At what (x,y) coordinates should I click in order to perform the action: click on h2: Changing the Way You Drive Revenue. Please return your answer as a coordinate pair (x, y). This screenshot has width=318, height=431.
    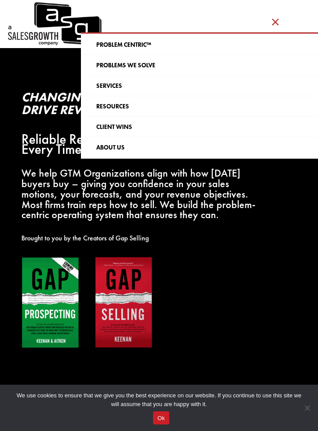
    Looking at the image, I should click on (143, 106).